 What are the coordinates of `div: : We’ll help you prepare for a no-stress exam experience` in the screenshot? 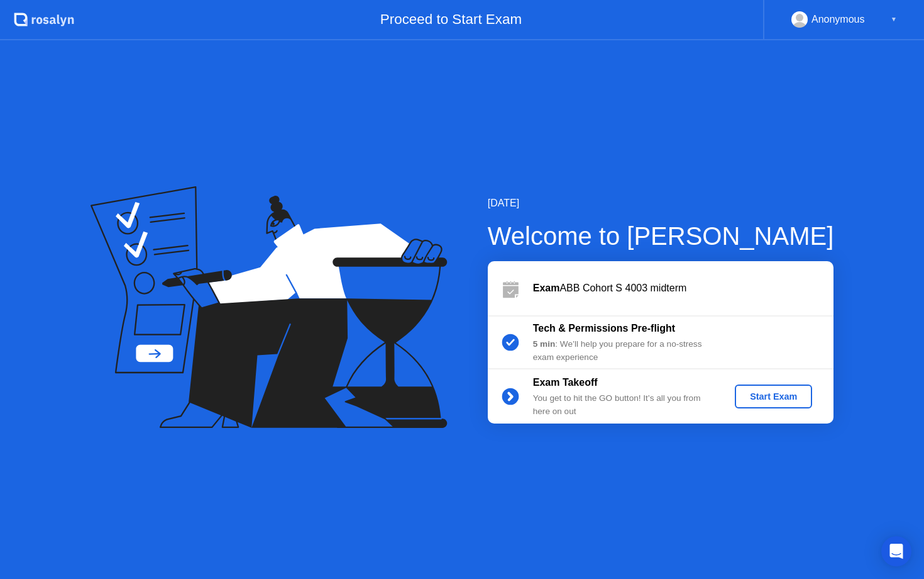 It's located at (624, 350).